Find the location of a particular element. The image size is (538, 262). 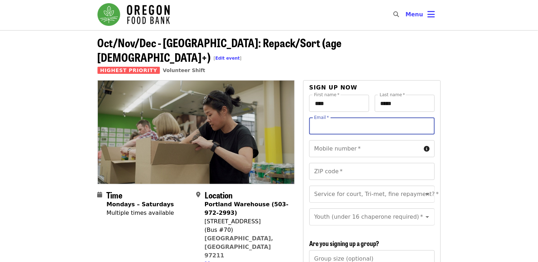

span: Sign up now is located at coordinates (334, 87).